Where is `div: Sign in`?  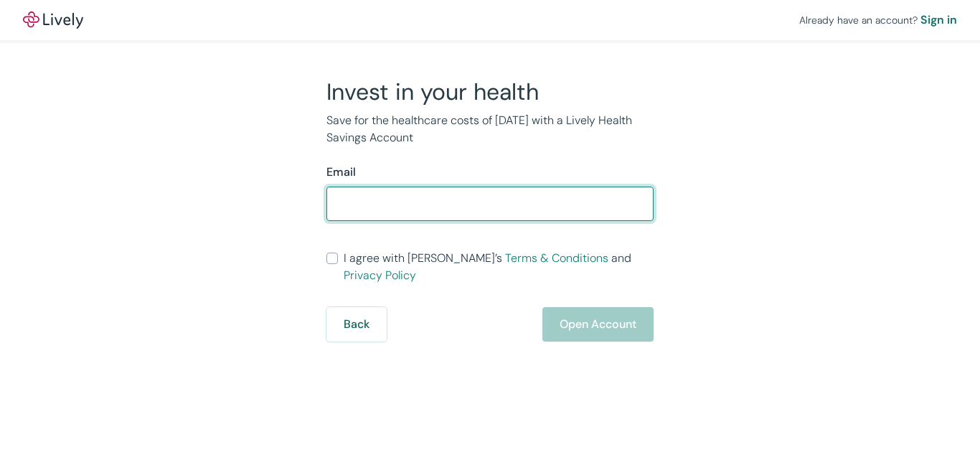
div: Sign in is located at coordinates (939, 20).